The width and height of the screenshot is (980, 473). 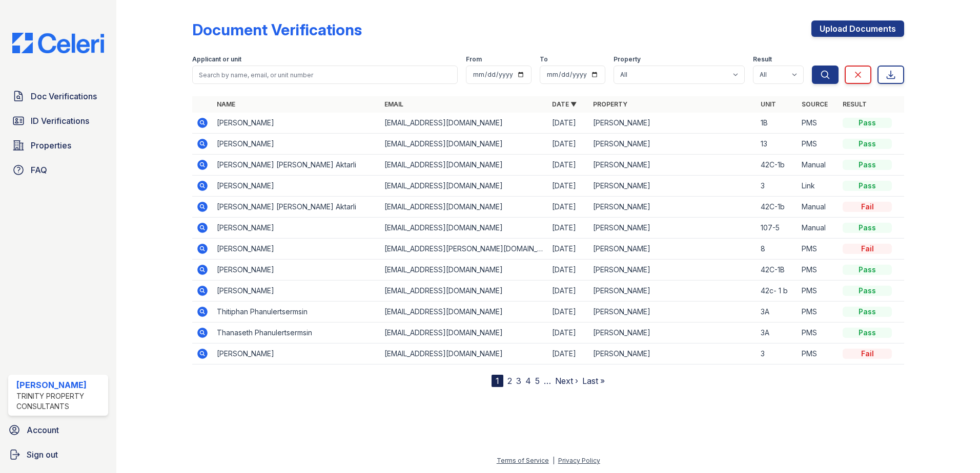 What do you see at coordinates (567, 381) in the screenshot?
I see `a: Next ›` at bounding box center [567, 381].